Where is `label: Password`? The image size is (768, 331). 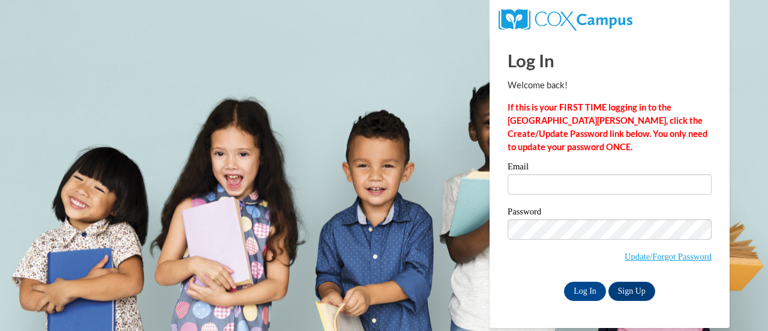
label: Password is located at coordinates (610, 213).